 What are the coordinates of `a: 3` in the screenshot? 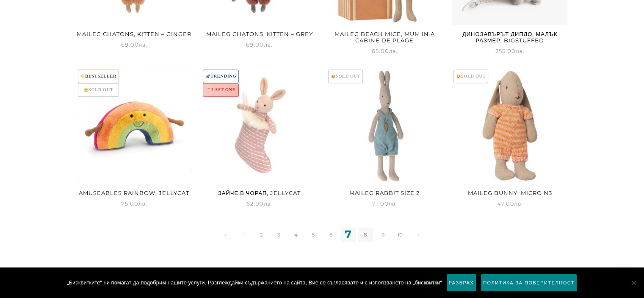 It's located at (278, 234).